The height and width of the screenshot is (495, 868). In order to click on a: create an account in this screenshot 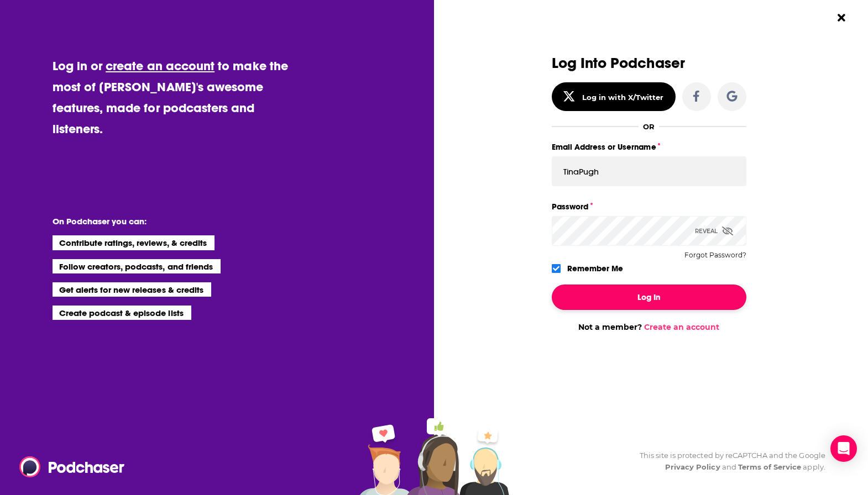, I will do `click(160, 65)`.